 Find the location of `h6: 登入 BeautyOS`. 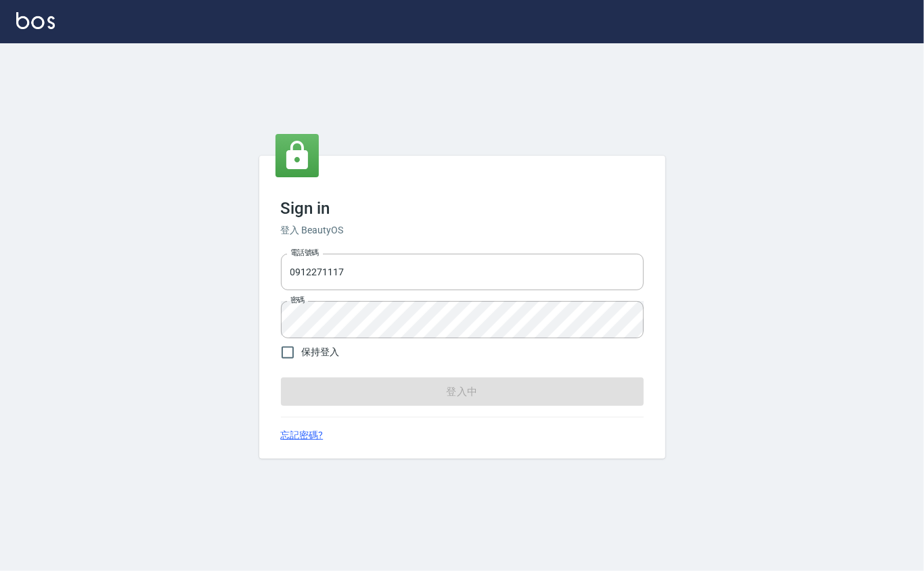

h6: 登入 BeautyOS is located at coordinates (462, 230).